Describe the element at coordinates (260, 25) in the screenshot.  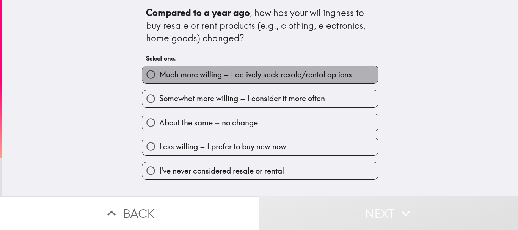
I see `div: , how has your willingness to buy resale or rent products (e.g., clothing, electronics, home good...` at that location.